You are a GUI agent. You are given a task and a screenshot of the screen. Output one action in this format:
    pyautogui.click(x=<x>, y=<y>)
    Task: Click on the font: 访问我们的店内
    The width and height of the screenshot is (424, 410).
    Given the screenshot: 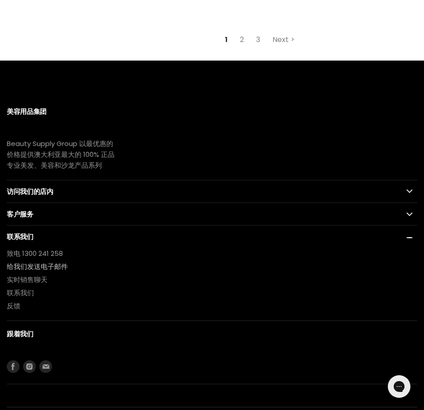 What is the action you would take?
    pyautogui.click(x=30, y=191)
    